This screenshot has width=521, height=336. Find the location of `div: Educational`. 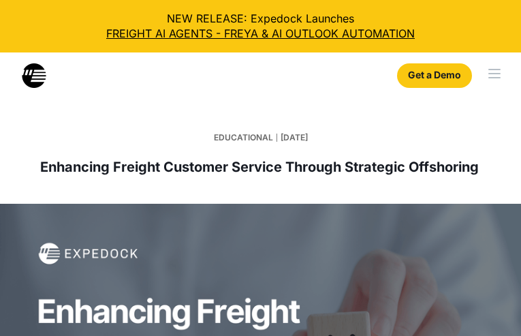

div: Educational is located at coordinates (243, 138).